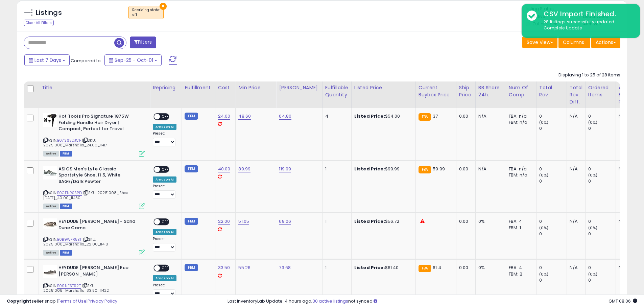 This screenshot has width=644, height=308. I want to click on a: 33.50, so click(224, 268).